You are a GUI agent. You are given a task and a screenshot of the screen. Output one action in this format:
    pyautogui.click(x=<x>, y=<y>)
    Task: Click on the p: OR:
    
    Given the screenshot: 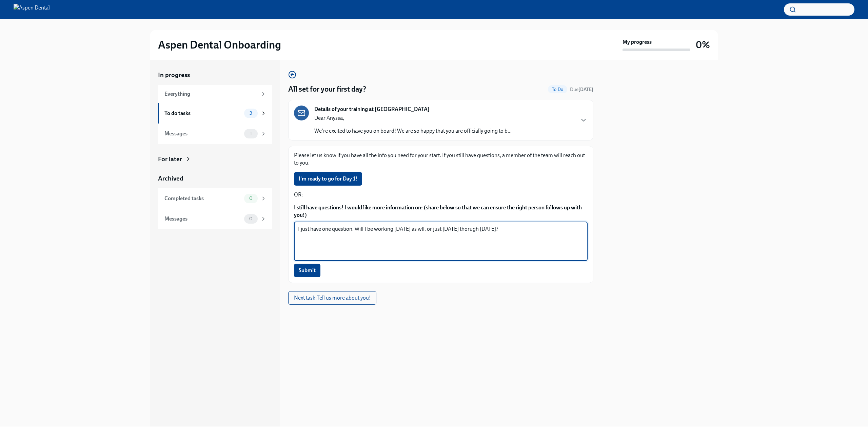 What is the action you would take?
    pyautogui.click(x=441, y=195)
    